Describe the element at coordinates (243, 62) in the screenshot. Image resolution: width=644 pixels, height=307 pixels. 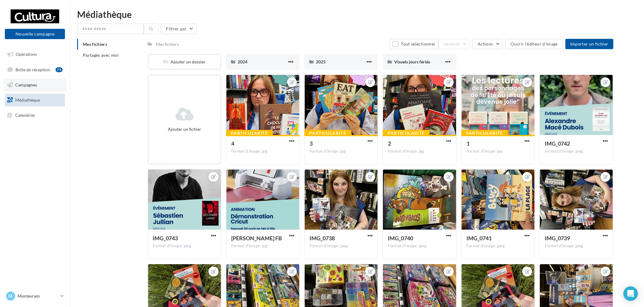
I see `span: 2024` at that location.